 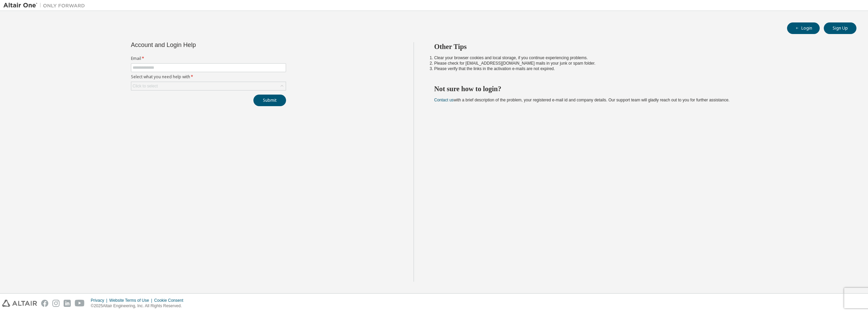 I want to click on h2: Not sure how to login?, so click(x=639, y=89).